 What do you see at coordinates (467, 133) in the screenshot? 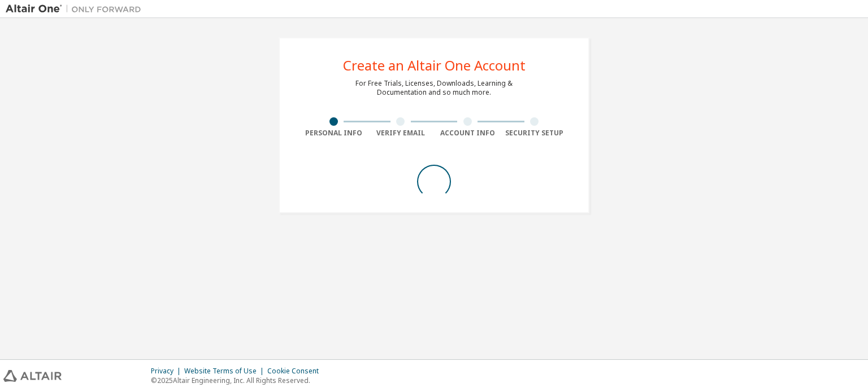
I see `div: Account Info` at bounding box center [467, 133].